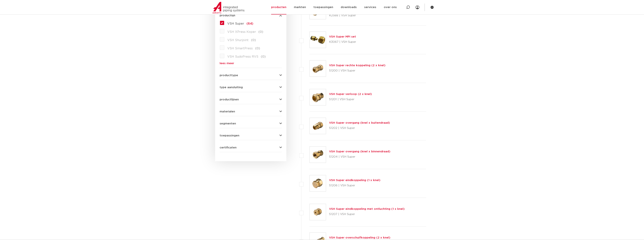 The height and width of the screenshot is (240, 644). Describe the element at coordinates (359, 128) in the screenshot. I see `p: S1202 | VSH Super` at that location.